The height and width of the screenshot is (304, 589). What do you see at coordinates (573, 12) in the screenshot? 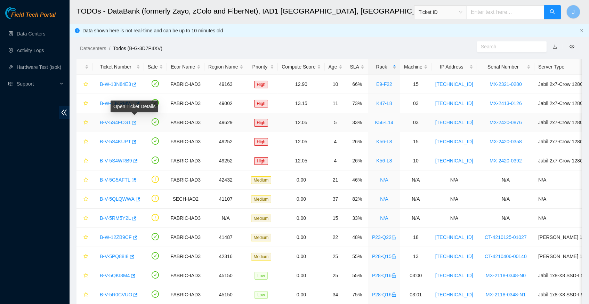
I see `button: J` at bounding box center [573, 12].